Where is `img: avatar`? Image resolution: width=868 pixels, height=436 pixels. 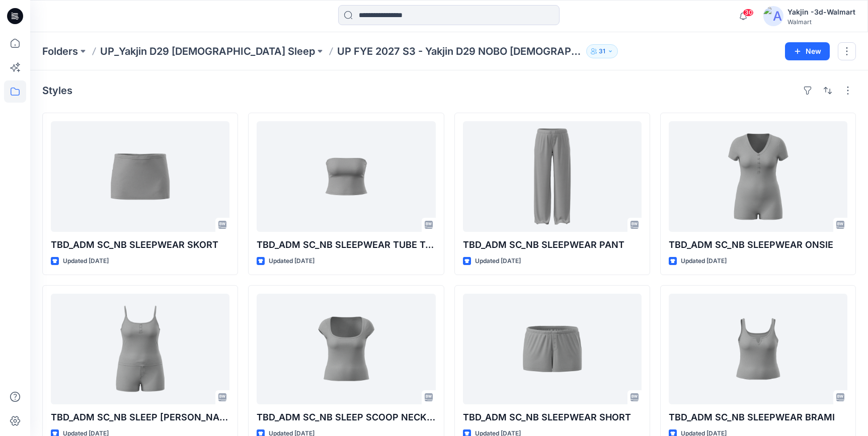 img: avatar is located at coordinates (773, 16).